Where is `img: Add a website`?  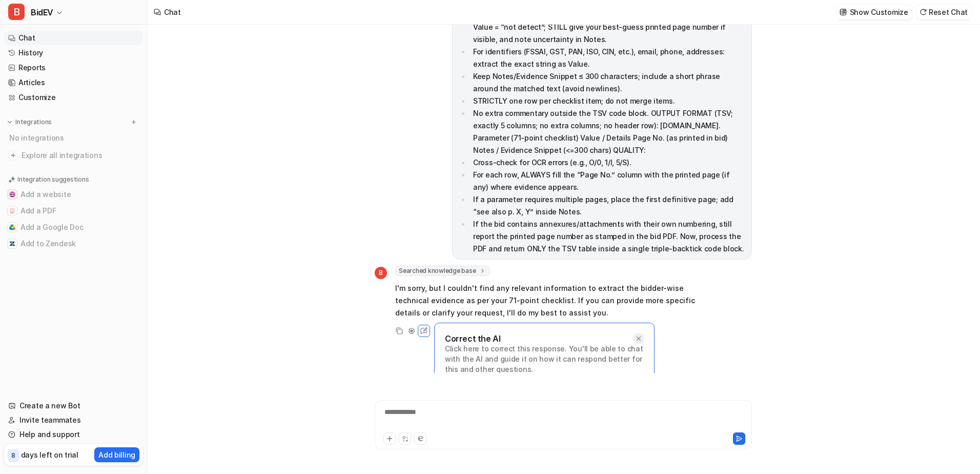 img: Add a website is located at coordinates (13, 194).